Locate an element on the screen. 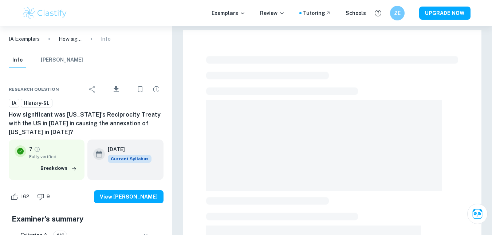 This screenshot has height=235, width=492. img: Clastify logo is located at coordinates (45, 13).